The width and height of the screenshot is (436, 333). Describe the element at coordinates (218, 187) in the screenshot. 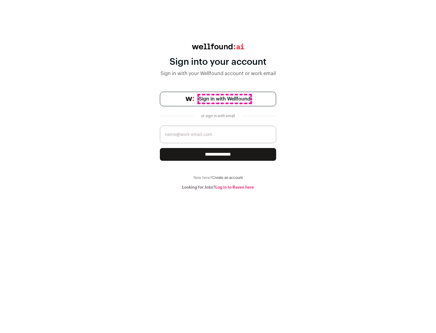

I see `div: Looking for Jobs?` at that location.